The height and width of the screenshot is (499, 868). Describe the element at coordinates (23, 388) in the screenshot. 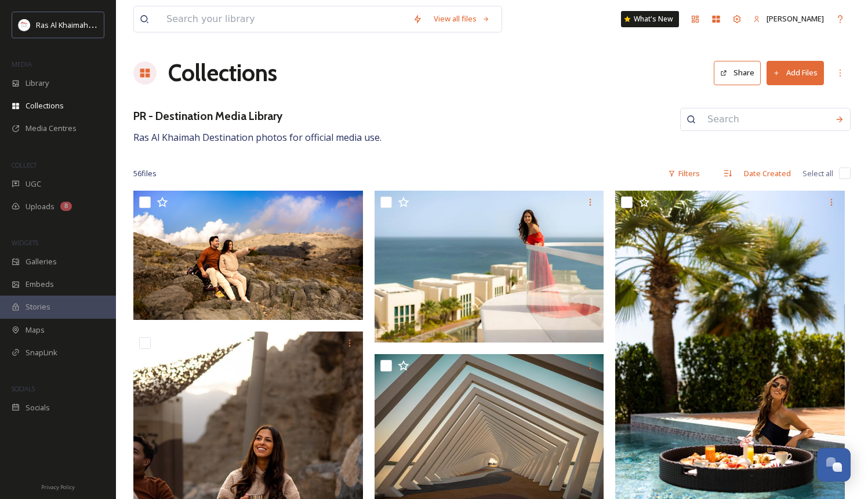

I see `span: SOCIALS` at that location.